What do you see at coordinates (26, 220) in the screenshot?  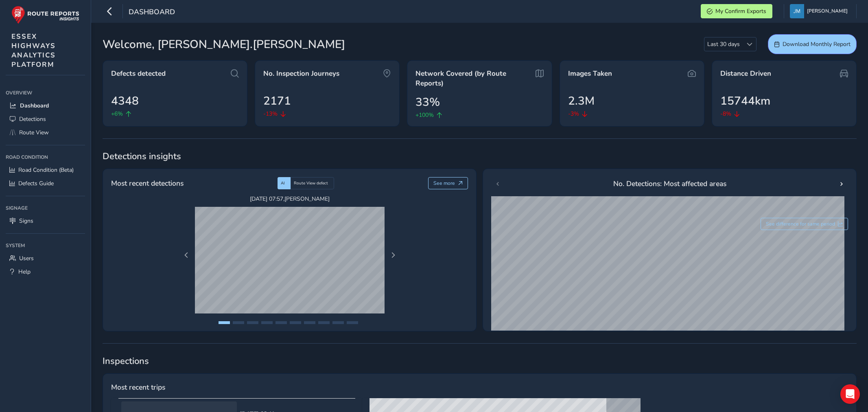 I see `span: Signs` at bounding box center [26, 220].